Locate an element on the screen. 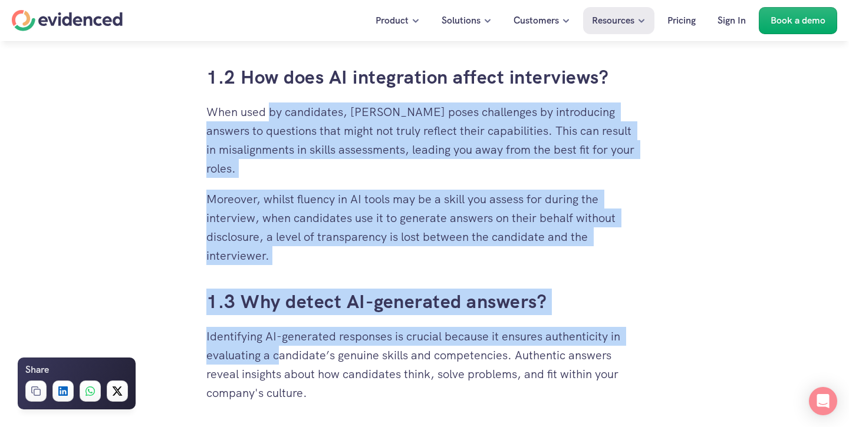 The image size is (849, 427). p: Customers is located at coordinates (536, 21).